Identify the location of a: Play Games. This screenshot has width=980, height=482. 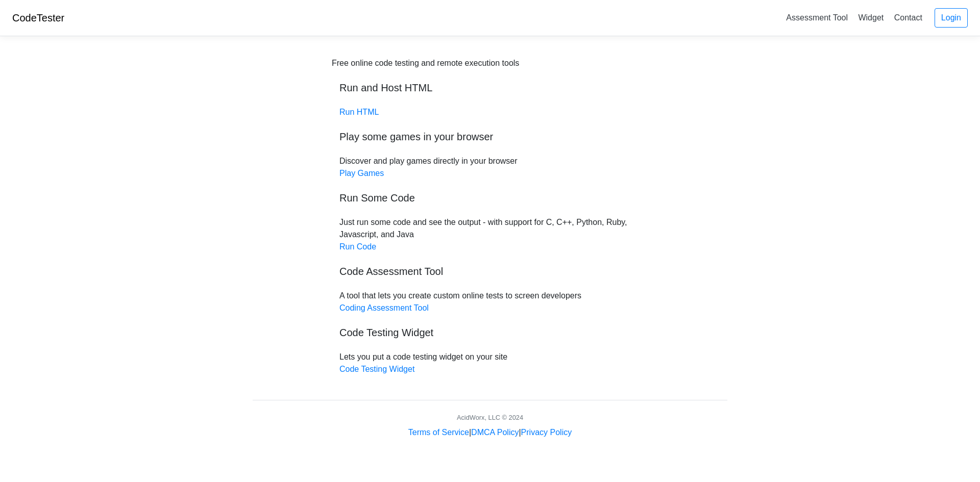
(362, 173).